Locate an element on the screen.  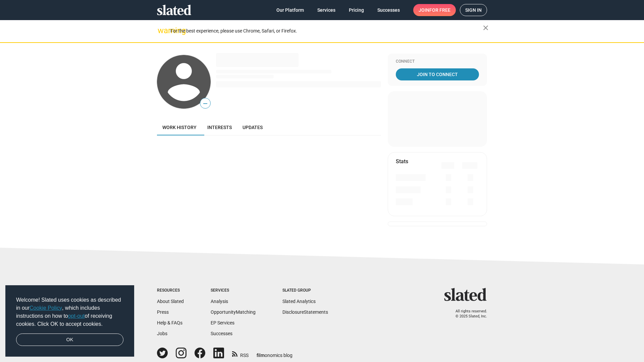
a: Analysis is located at coordinates (220, 302).